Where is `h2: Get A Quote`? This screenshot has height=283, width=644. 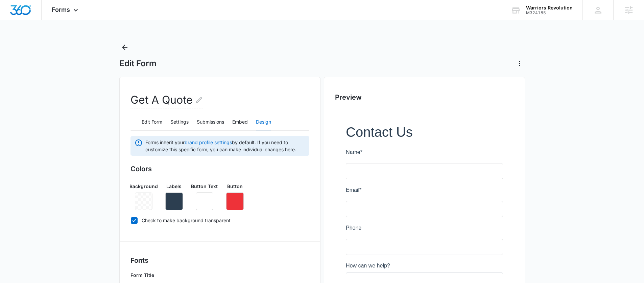
h2: Get A Quote is located at coordinates (167, 100).